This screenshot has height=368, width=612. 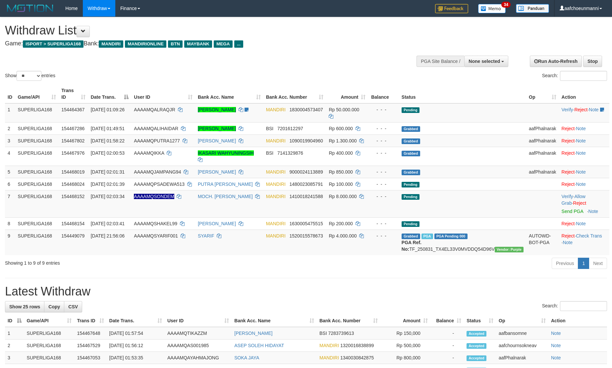 I want to click on td: 154467053, so click(x=90, y=358).